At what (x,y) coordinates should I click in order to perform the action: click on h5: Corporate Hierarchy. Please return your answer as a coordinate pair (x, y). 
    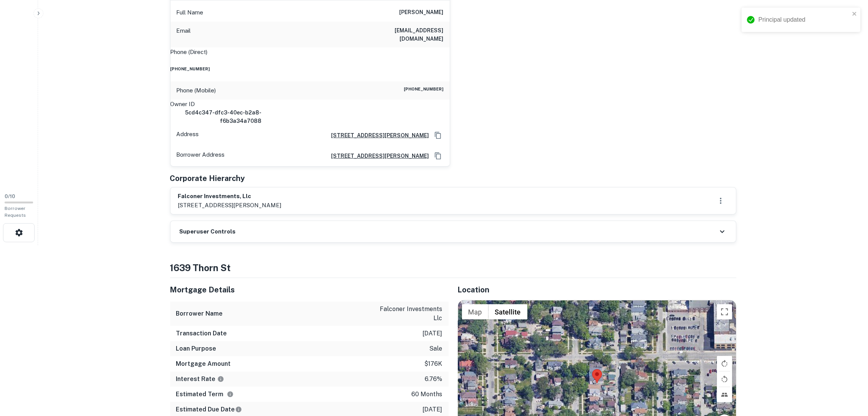
    Looking at the image, I should click on (207, 178).